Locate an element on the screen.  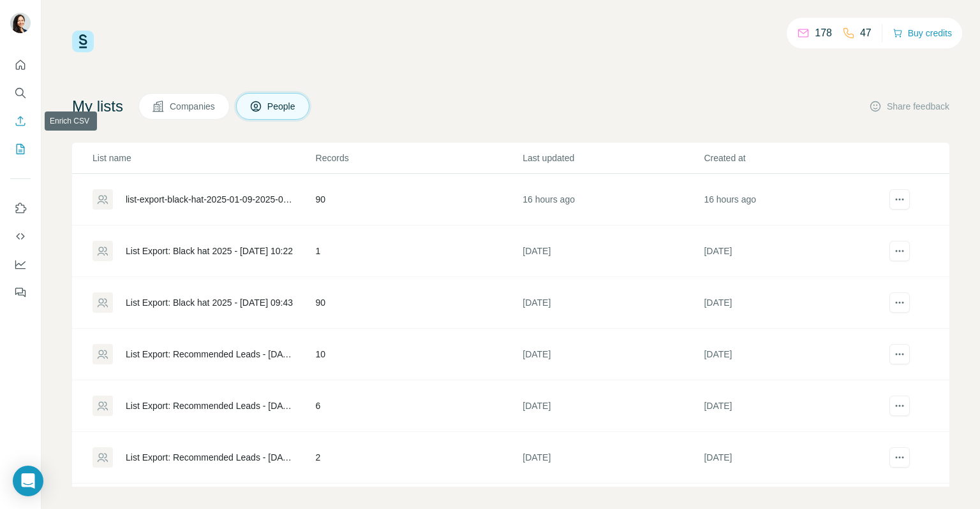
img: Surfe Logo is located at coordinates (83, 41).